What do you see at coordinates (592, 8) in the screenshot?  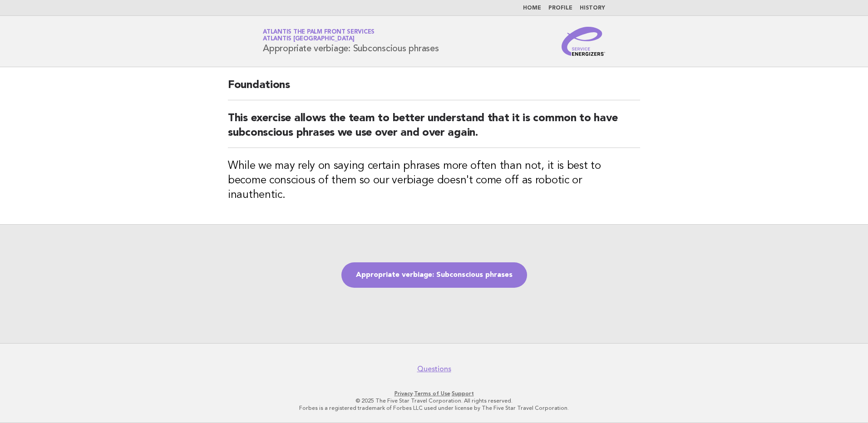 I see `a: History` at bounding box center [592, 8].